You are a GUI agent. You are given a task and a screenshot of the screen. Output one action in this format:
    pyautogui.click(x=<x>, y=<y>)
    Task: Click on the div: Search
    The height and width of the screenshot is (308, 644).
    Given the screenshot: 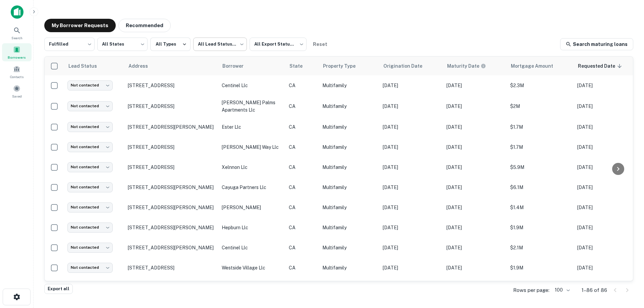 What is the action you would take?
    pyautogui.click(x=16, y=33)
    